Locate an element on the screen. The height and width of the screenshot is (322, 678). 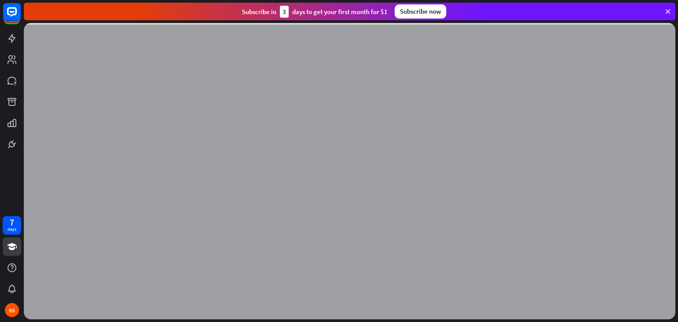
div: 3 is located at coordinates (284, 11).